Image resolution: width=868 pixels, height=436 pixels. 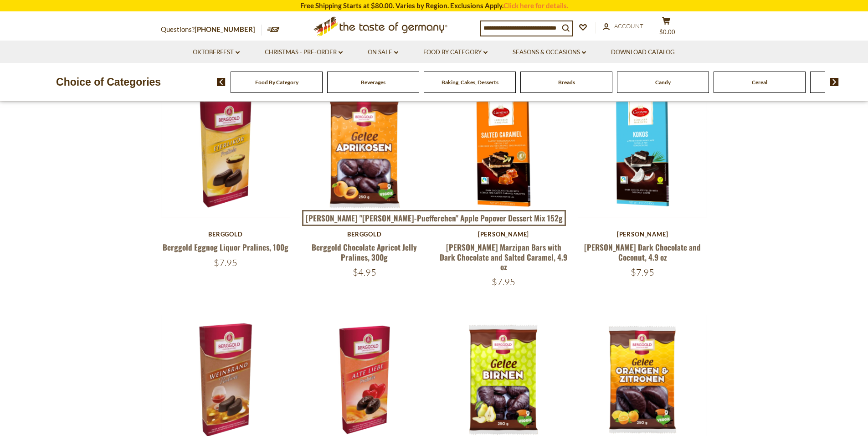 I want to click on a: Candy, so click(x=663, y=82).